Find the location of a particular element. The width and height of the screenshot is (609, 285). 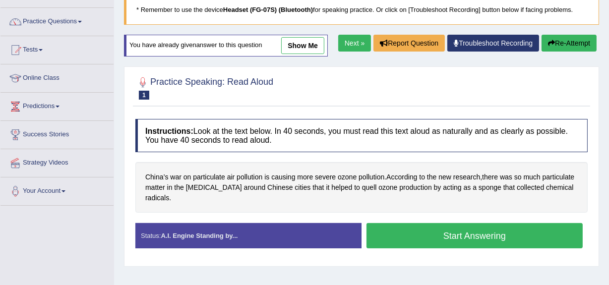

a: Your Account is located at coordinates (57, 190).